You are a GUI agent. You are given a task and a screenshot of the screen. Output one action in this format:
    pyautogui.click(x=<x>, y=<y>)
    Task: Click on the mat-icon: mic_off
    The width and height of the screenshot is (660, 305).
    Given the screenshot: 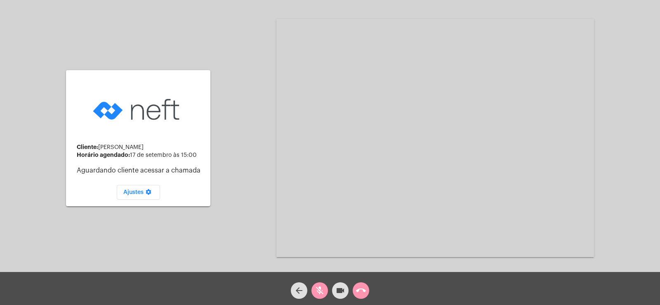 What is the action you would take?
    pyautogui.click(x=320, y=290)
    